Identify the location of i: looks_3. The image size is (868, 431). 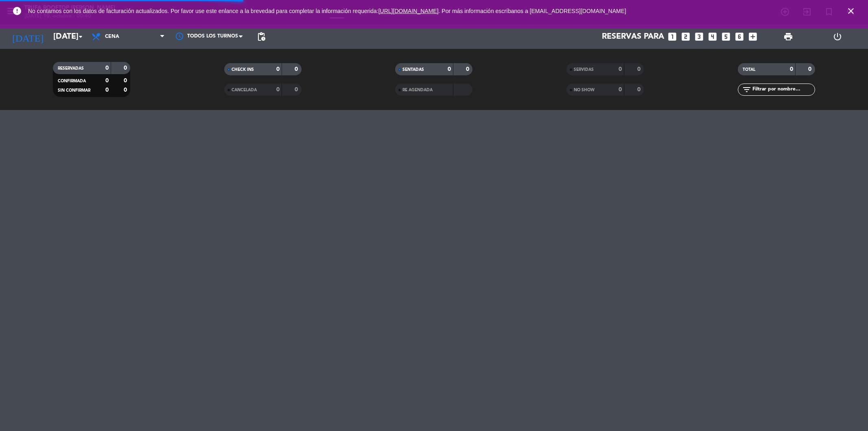
(699, 37).